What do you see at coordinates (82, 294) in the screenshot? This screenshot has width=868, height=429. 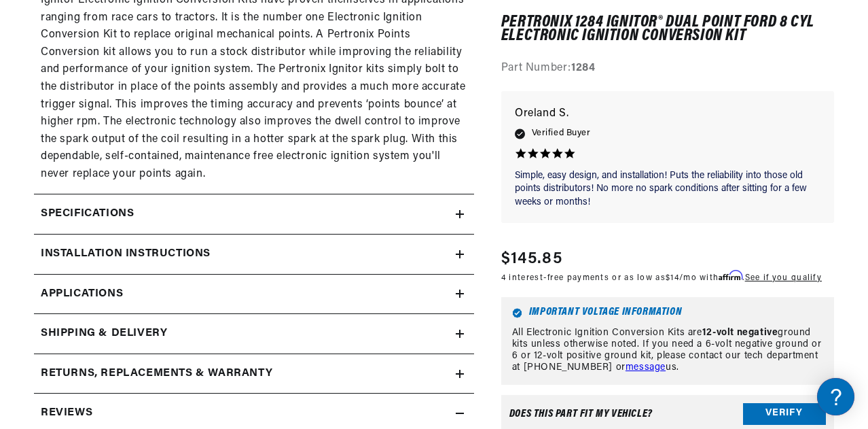 I see `span: Applications` at bounding box center [82, 294].